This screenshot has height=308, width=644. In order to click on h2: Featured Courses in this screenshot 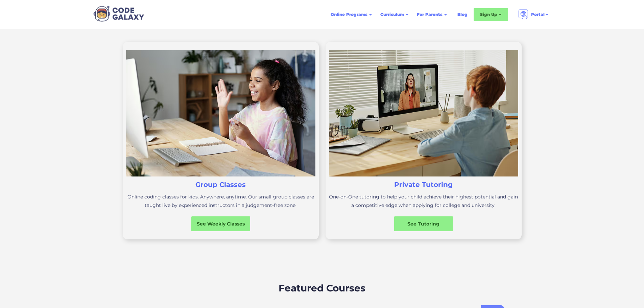, I will do `click(322, 288)`.